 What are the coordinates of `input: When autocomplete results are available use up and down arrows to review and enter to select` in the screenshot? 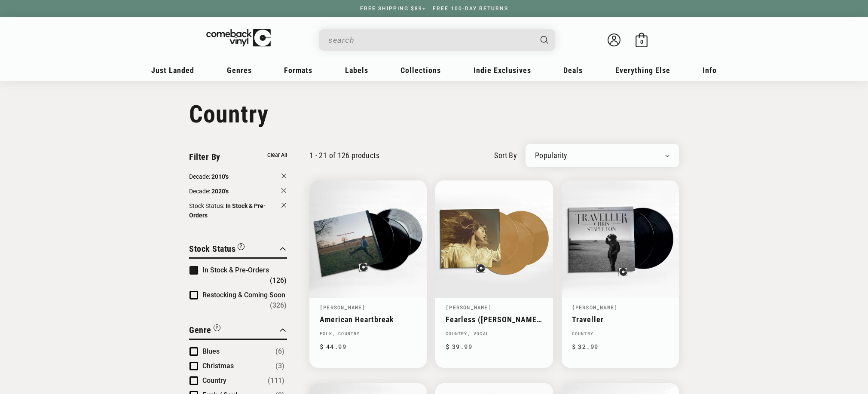 It's located at (430, 40).